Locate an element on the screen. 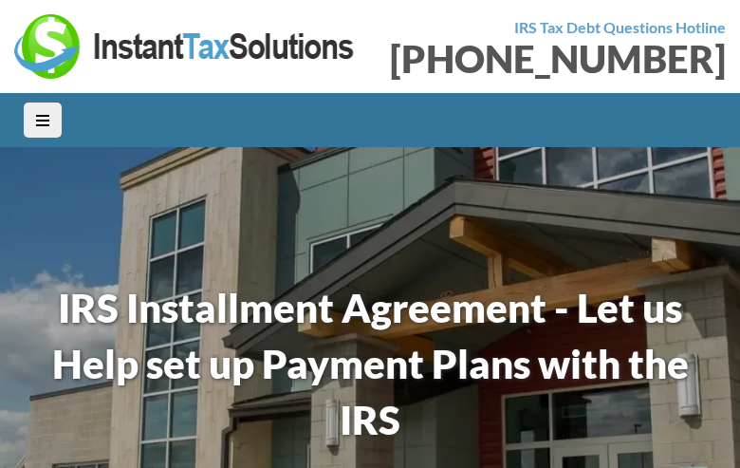 Image resolution: width=740 pixels, height=468 pixels. img: Instant Tax Solutions Logo is located at coordinates (185, 46).